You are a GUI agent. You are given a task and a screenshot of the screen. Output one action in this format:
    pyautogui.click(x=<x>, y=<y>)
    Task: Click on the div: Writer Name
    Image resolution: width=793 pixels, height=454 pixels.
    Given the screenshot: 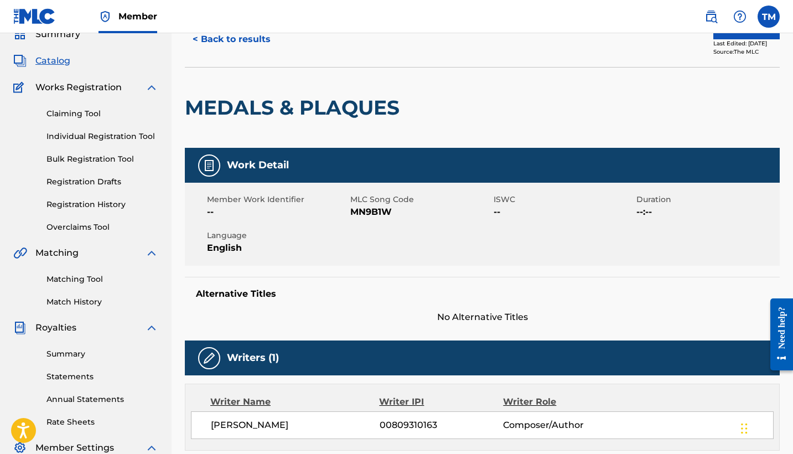 What is the action you would take?
    pyautogui.click(x=295, y=402)
    